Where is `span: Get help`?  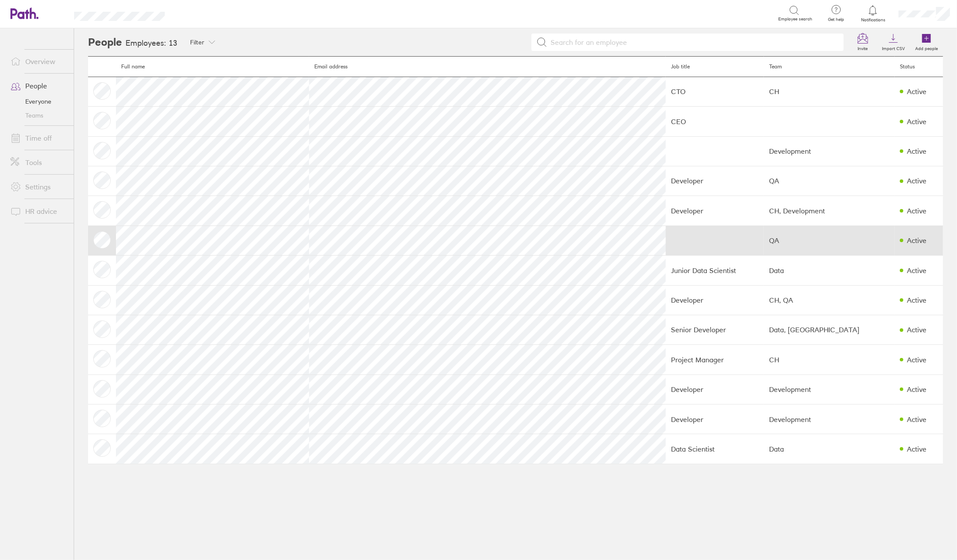
span: Get help is located at coordinates (836, 19).